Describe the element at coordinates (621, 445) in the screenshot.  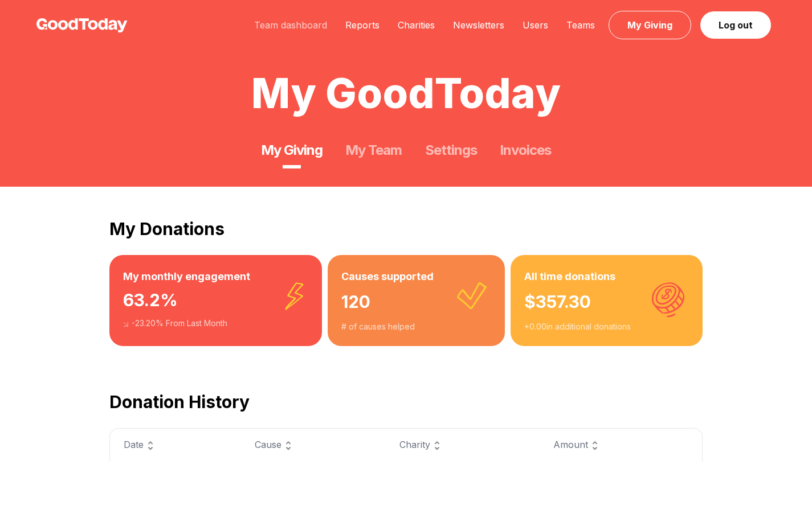
I see `div: Amount` at that location.